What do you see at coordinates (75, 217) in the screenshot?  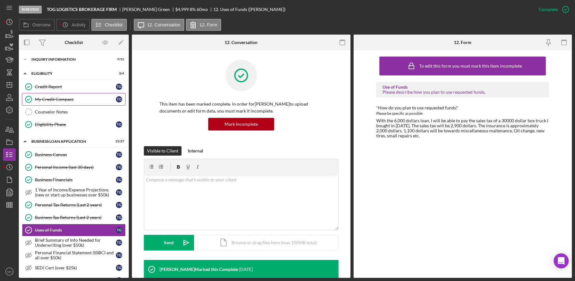 I see `div: Business Tax Returns (Last 2 years)` at bounding box center [75, 217].